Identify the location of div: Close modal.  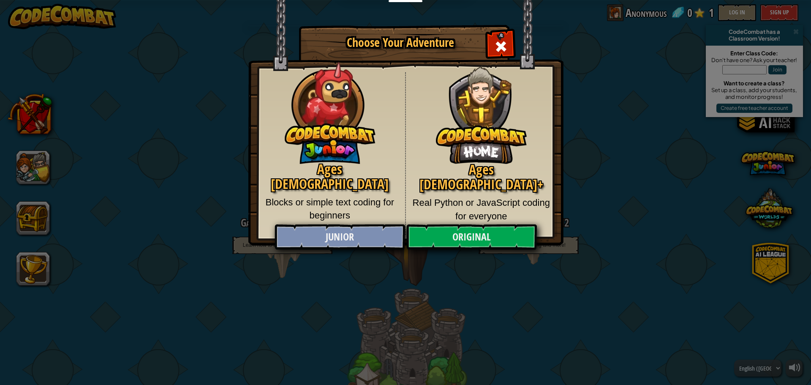
(500, 45).